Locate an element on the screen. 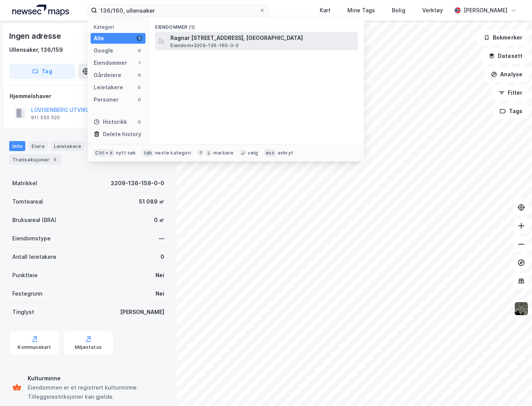 The image size is (532, 406). button: Datasett is located at coordinates (505, 56).